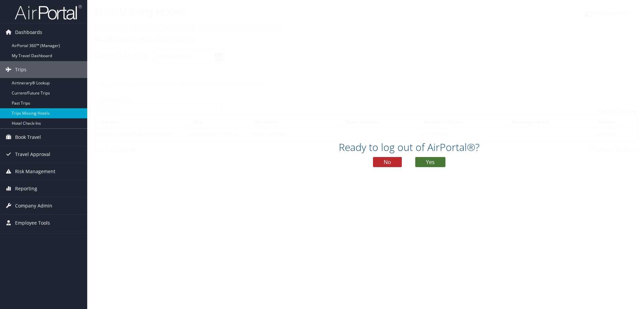  Describe the element at coordinates (387, 162) in the screenshot. I see `button: No` at that location.